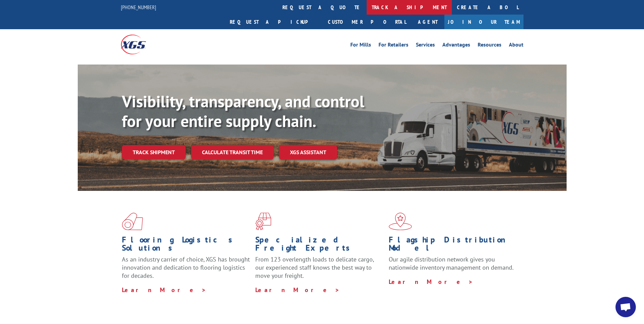 The height and width of the screenshot is (324, 644). I want to click on a: Join Our Team, so click(484, 22).